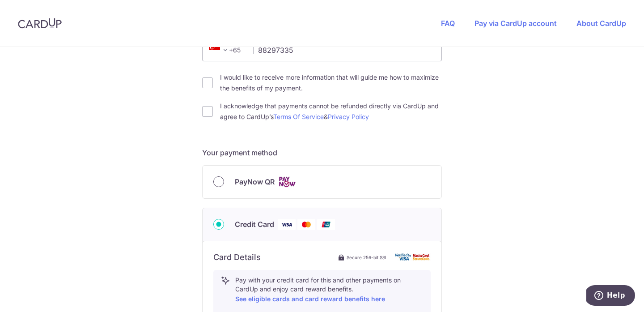  What do you see at coordinates (601, 23) in the screenshot?
I see `a: About CardUp` at bounding box center [601, 23].